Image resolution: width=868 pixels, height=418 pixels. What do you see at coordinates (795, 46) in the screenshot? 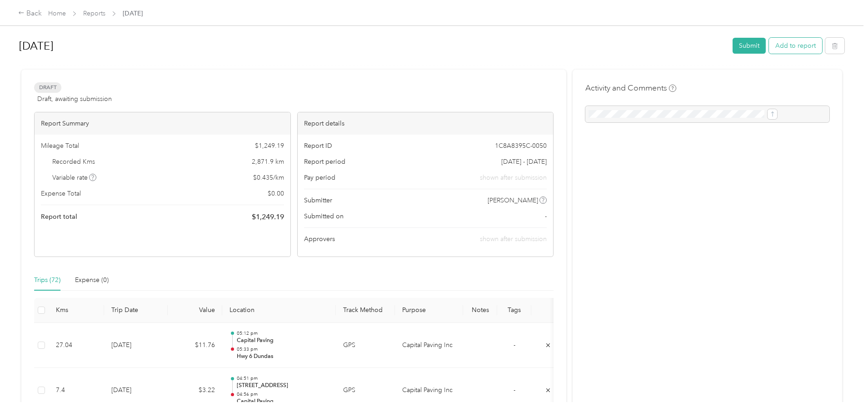
I see `button: Add to report` at bounding box center [795, 46].